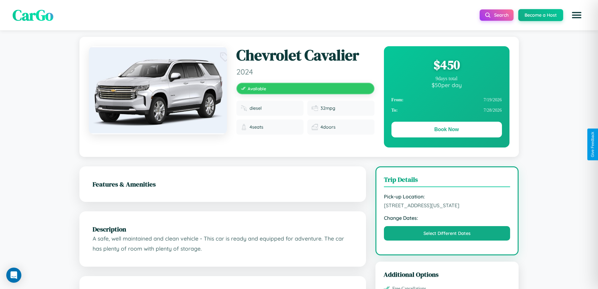  I want to click on div: $ 450, so click(447, 65).